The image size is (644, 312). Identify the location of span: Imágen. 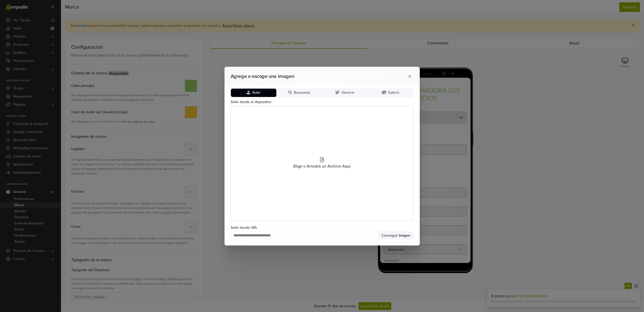
(404, 235).